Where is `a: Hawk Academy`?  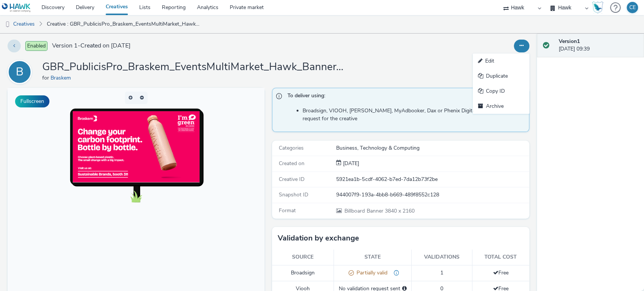 a: Hawk Academy is located at coordinates (599, 8).